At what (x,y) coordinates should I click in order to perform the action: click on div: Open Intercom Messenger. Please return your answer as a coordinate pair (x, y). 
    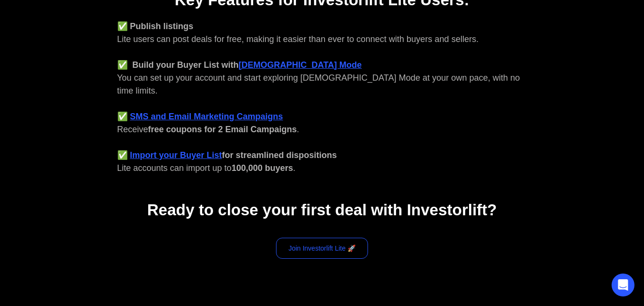
    Looking at the image, I should click on (623, 285).